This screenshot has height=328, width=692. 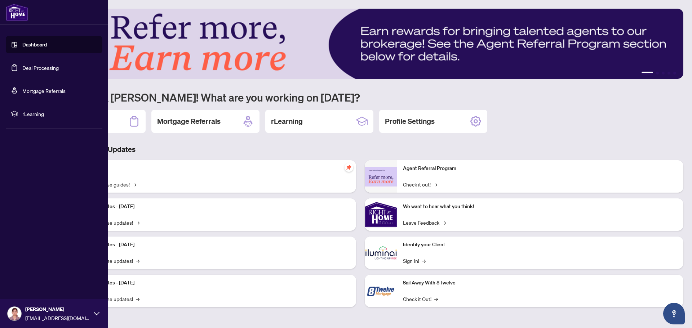 What do you see at coordinates (381, 253) in the screenshot?
I see `img: Identify your Client` at bounding box center [381, 253].